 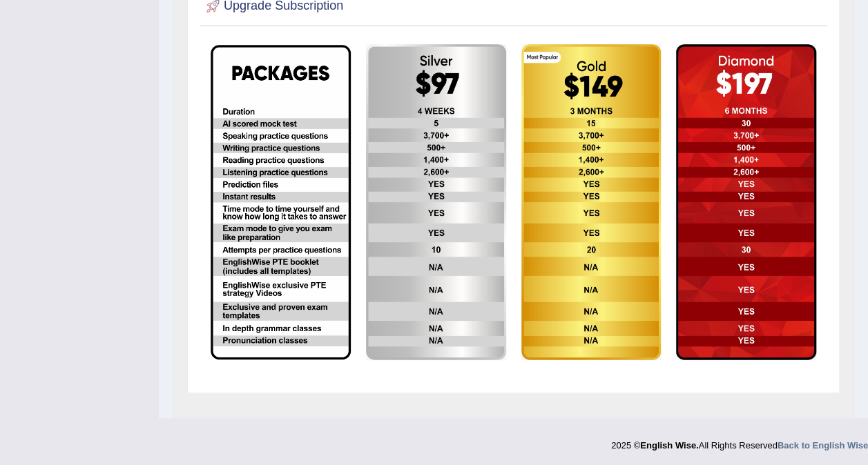 I want to click on div: 2025 © All Rights Reserved, so click(x=739, y=441).